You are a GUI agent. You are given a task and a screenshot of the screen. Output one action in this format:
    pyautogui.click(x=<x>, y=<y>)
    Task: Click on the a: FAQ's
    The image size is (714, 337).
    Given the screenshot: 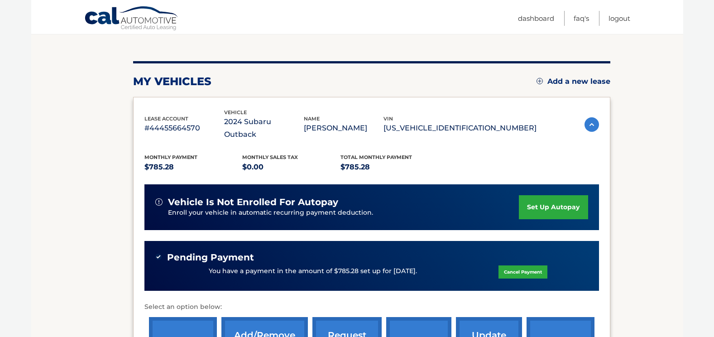 What is the action you would take?
    pyautogui.click(x=581, y=18)
    